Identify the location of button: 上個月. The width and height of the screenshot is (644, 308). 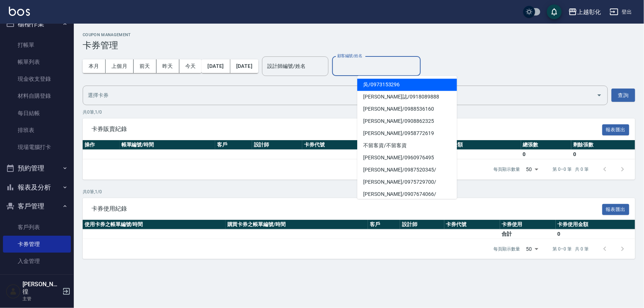
(119, 66).